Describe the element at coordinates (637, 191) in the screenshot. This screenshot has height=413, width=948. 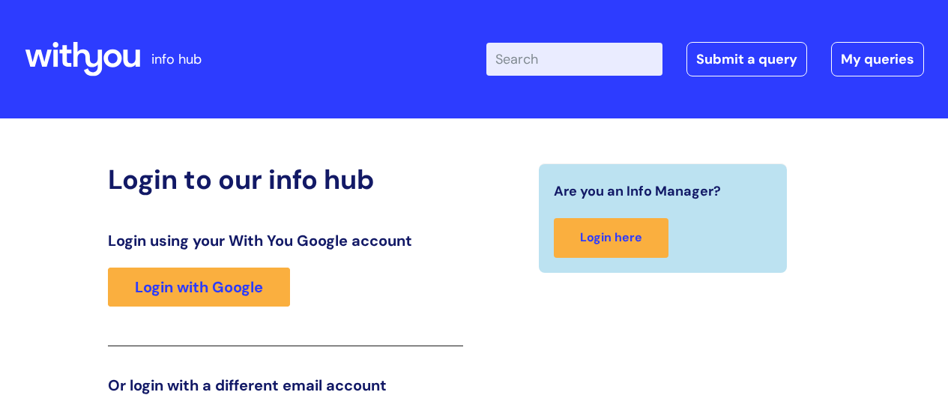
I see `span: Are you an Info Manager?` at that location.